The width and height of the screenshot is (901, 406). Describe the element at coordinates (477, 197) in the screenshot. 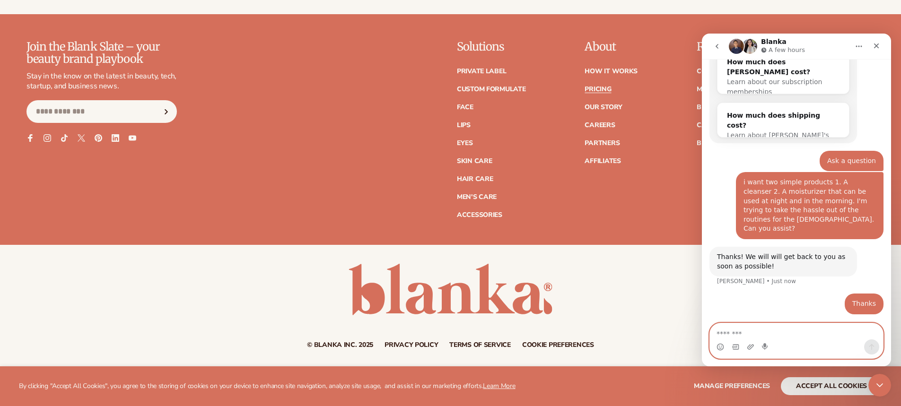

I see `a: Men's Care` at that location.